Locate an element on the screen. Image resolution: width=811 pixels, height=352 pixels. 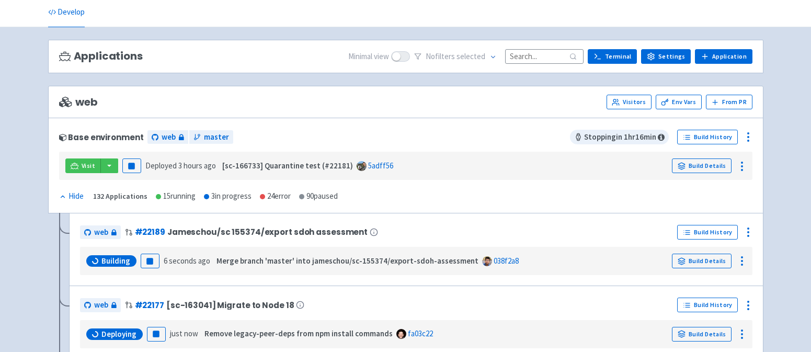
span: Jameschou/sc 155374/export sdoh assessment is located at coordinates (267, 232).